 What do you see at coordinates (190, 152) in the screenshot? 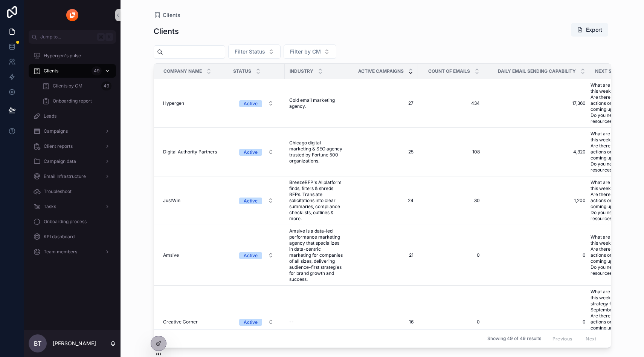
I see `span: Digital Authority Partners` at bounding box center [190, 152].